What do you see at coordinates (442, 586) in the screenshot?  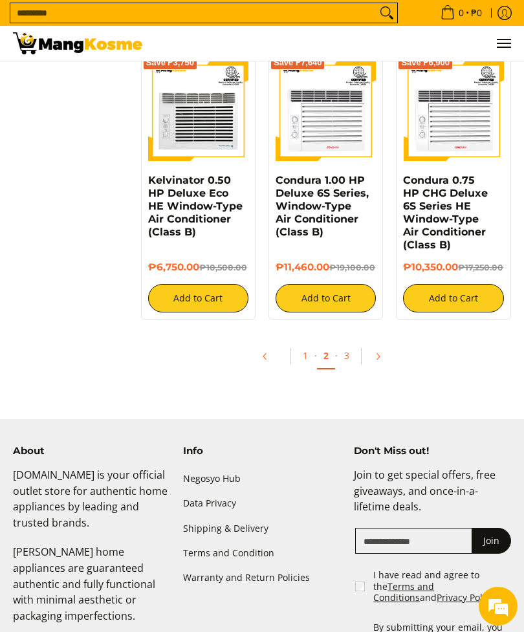 I see `label: I have read and agree to the and *` at bounding box center [442, 586].